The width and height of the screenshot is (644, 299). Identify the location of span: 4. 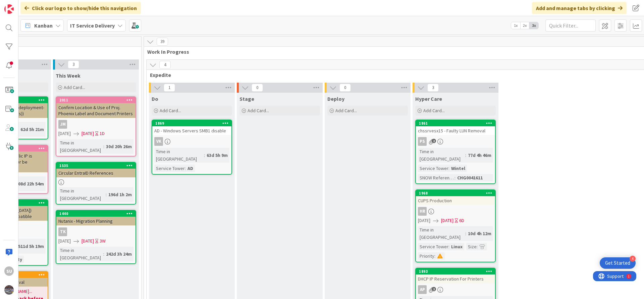
(165, 65).